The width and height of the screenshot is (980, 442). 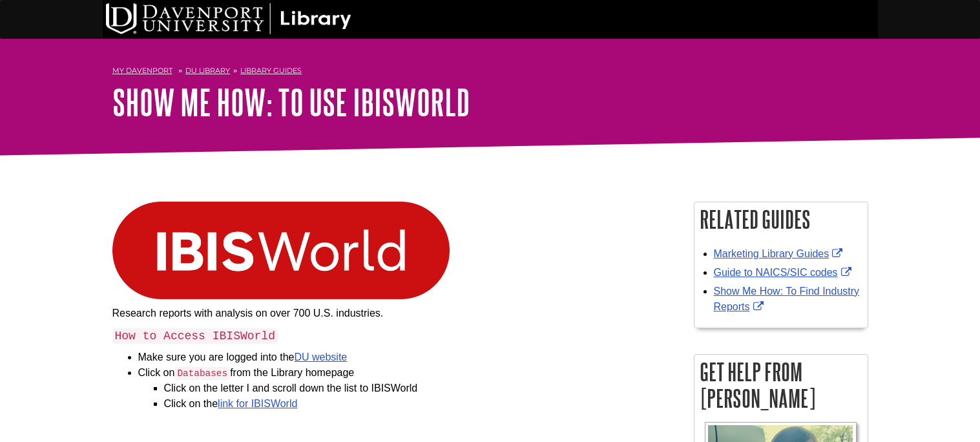 I want to click on img: DU Library, so click(x=229, y=19).